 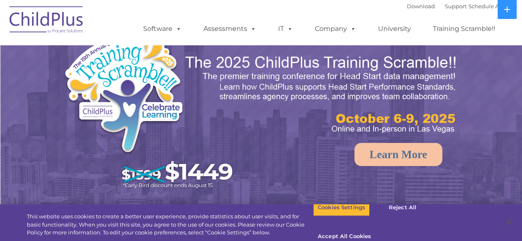 What do you see at coordinates (455, 6) in the screenshot?
I see `a: Support` at bounding box center [455, 6].